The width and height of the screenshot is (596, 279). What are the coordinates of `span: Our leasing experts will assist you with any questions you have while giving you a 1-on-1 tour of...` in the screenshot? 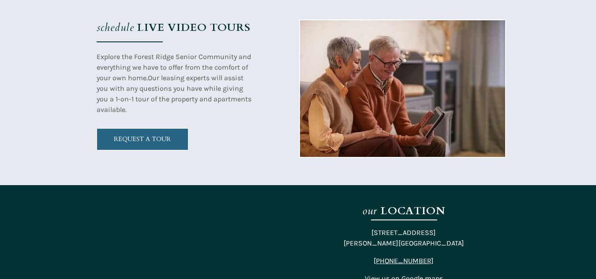 It's located at (174, 93).